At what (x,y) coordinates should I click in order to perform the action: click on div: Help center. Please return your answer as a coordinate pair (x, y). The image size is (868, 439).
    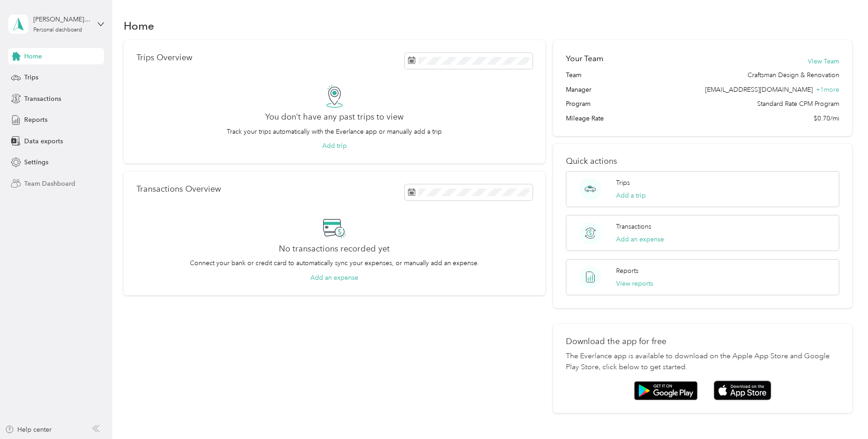
    Looking at the image, I should click on (28, 429).